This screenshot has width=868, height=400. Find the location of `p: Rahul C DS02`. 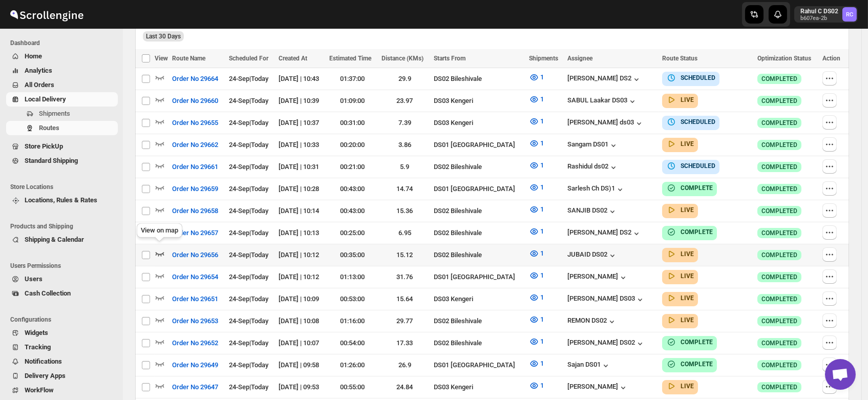

p: Rahul C DS02 is located at coordinates (820, 11).